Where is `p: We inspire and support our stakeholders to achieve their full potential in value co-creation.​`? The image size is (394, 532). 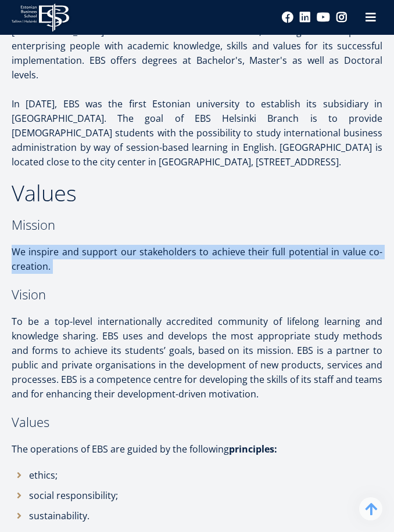
p: We inspire and support our stakeholders to achieve their full potential in value co-creation.​ is located at coordinates (197, 259).